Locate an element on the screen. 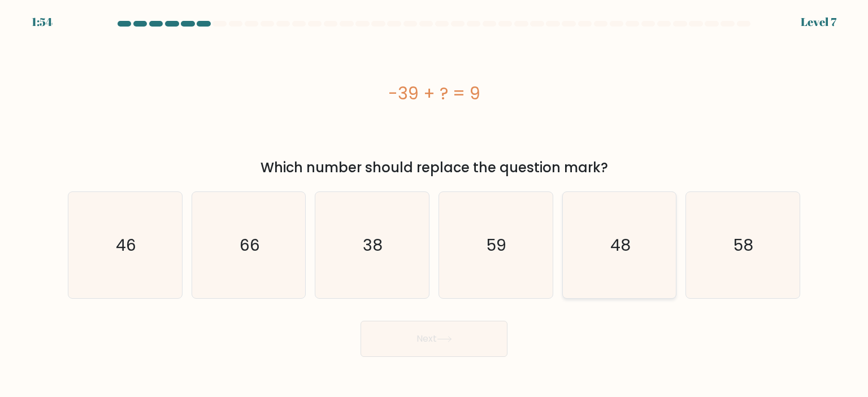  text: 48 is located at coordinates (620, 245).